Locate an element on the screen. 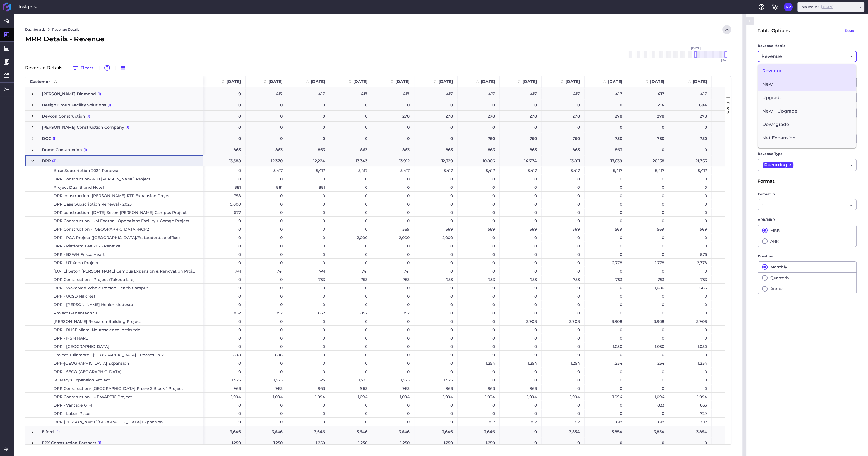 The width and height of the screenshot is (868, 456). button: Quarterly is located at coordinates (808, 277).